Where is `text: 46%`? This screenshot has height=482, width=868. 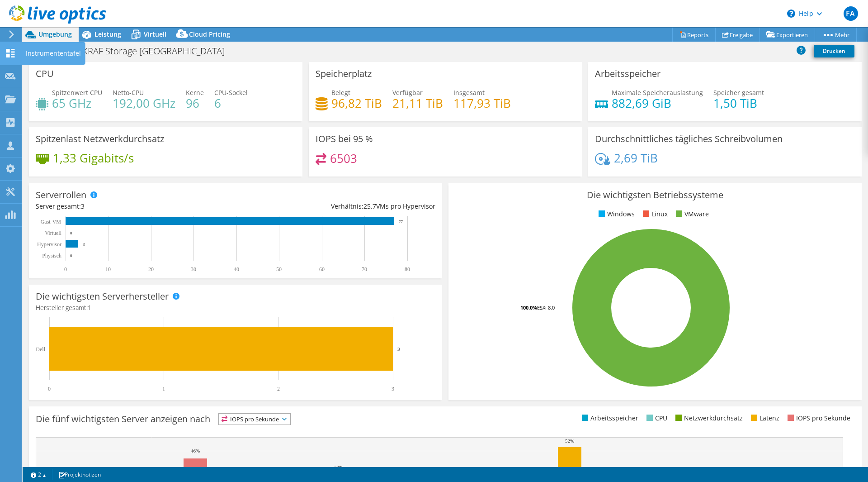 text: 46% is located at coordinates (195, 451).